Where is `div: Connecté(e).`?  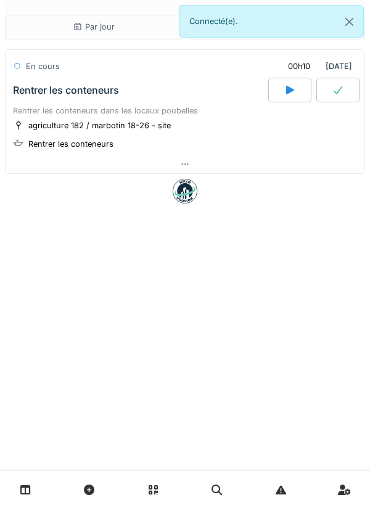
div: Connecté(e). is located at coordinates (271, 21).